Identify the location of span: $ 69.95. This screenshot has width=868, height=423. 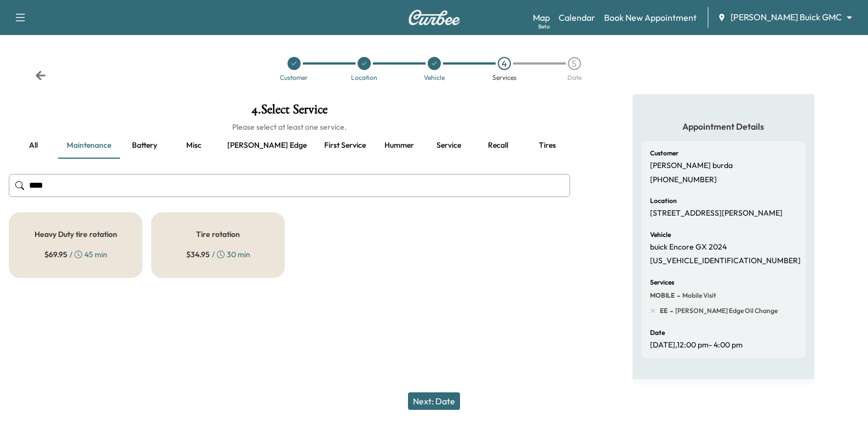
(56, 255).